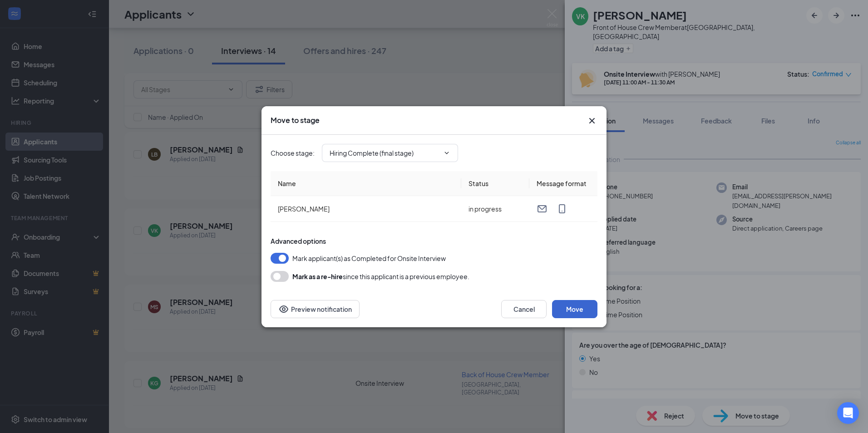 The width and height of the screenshot is (868, 433). I want to click on th: Status, so click(495, 184).